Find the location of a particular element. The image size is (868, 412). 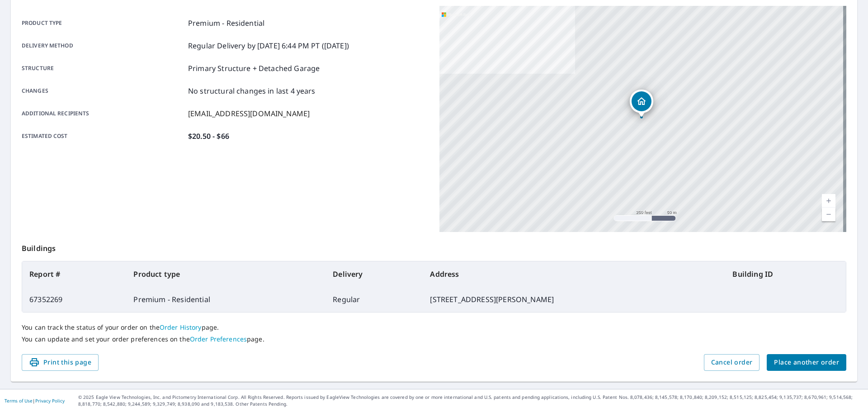

th: Building ID is located at coordinates (785, 274).